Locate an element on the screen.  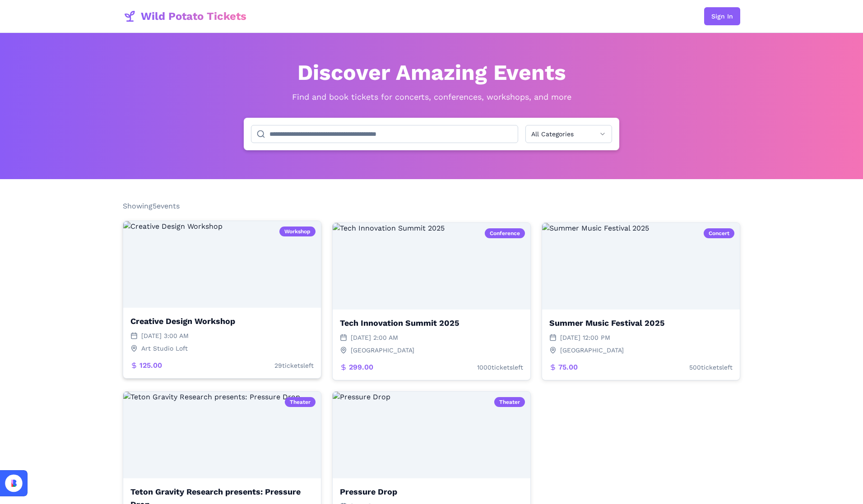
div: Conference is located at coordinates (505, 234).